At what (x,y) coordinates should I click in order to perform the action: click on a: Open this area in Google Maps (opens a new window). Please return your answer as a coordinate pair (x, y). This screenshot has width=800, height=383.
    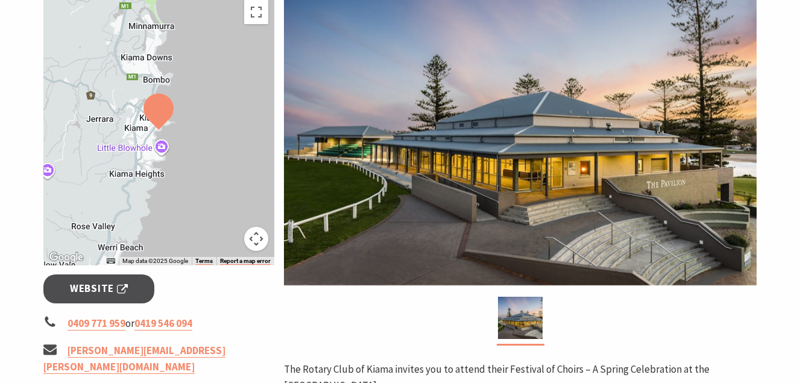
    Looking at the image, I should click on (66, 257).